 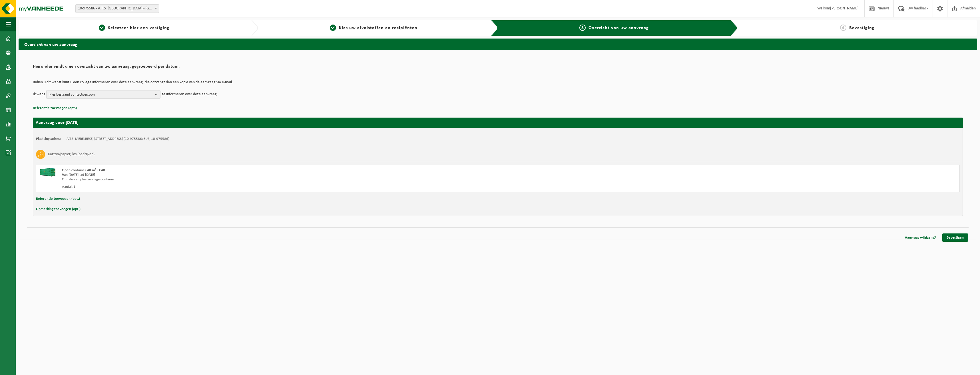 I want to click on span: Bevestiging, so click(x=862, y=28).